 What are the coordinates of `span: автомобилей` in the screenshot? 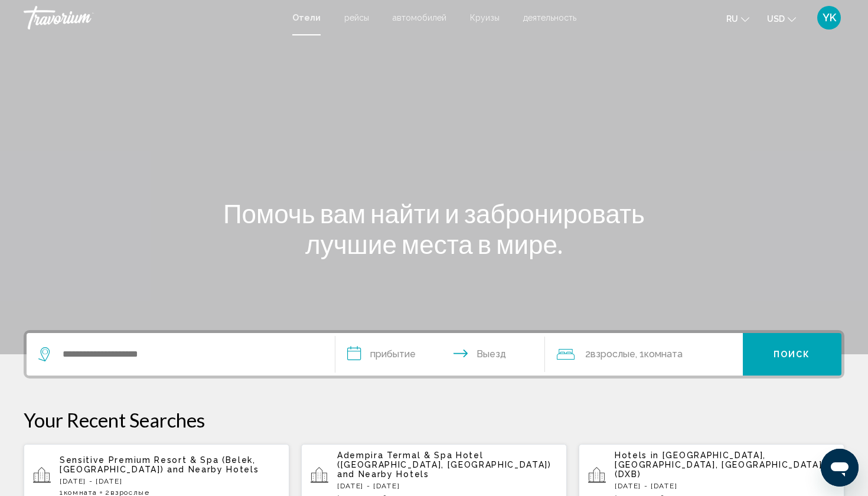 It's located at (420, 18).